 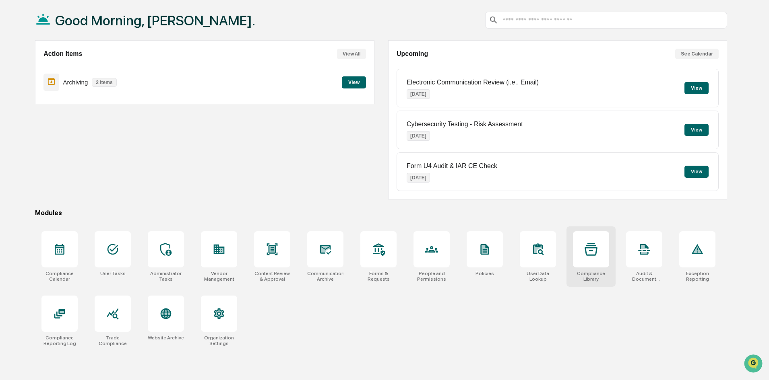 What do you see at coordinates (644, 276) in the screenshot?
I see `div: Audit & Document Logs` at bounding box center [644, 276].